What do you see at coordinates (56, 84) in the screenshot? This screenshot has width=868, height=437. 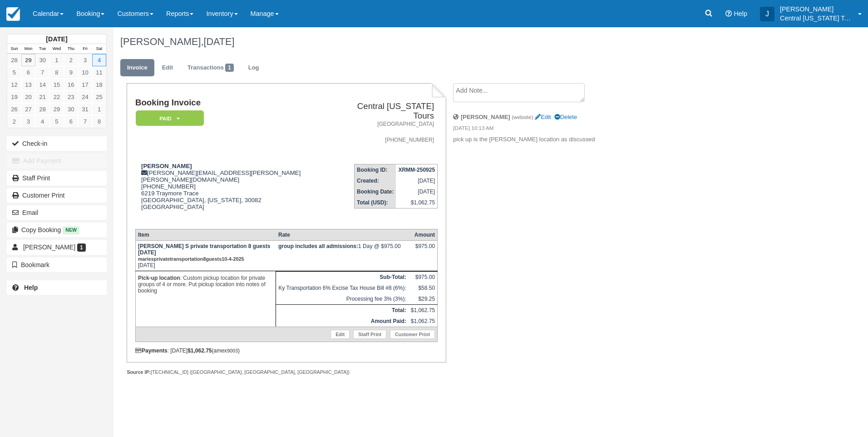 I see `a: 15` at bounding box center [56, 84].